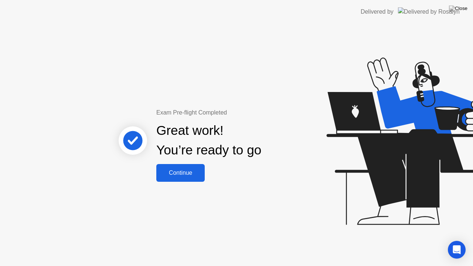 Image resolution: width=473 pixels, height=266 pixels. I want to click on div: Open Intercom Messenger, so click(457, 250).